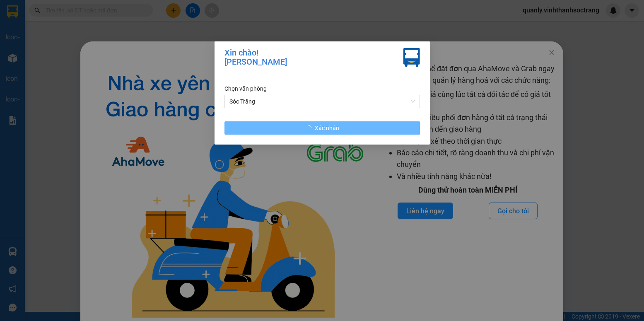  I want to click on span: loading, so click(310, 128).